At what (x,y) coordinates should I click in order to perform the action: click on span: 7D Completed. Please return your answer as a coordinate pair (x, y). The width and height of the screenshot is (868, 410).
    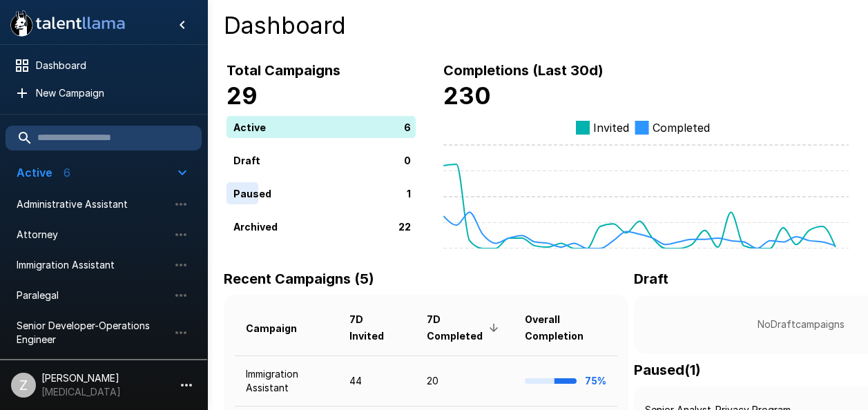
    Looking at the image, I should click on (464, 328).